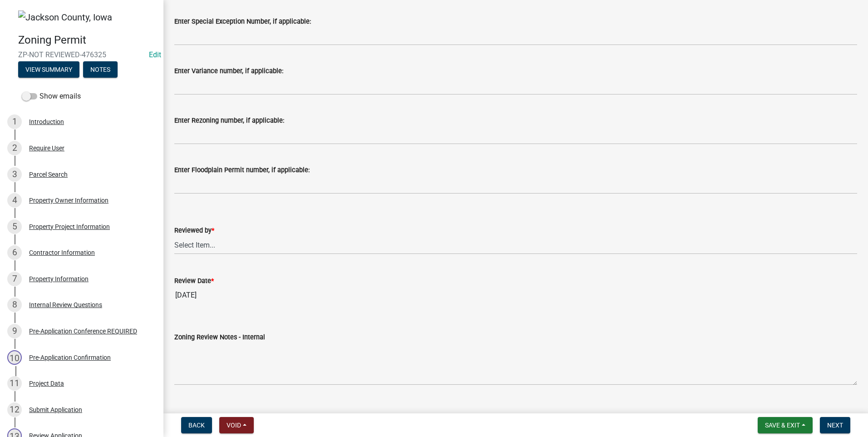 This screenshot has width=868, height=437. I want to click on div: 3, so click(15, 174).